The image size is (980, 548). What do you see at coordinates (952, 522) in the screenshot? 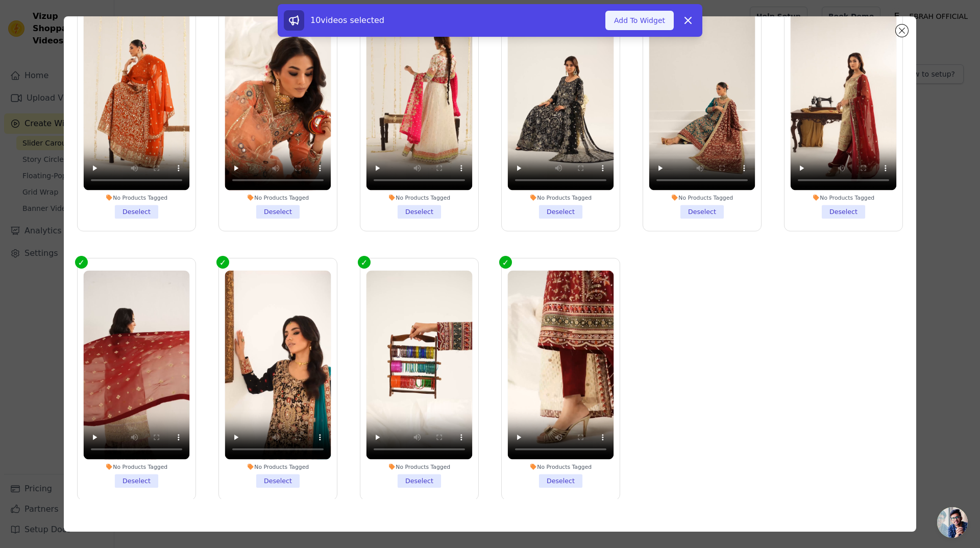
I see `div: Open chat` at bounding box center [952, 522].